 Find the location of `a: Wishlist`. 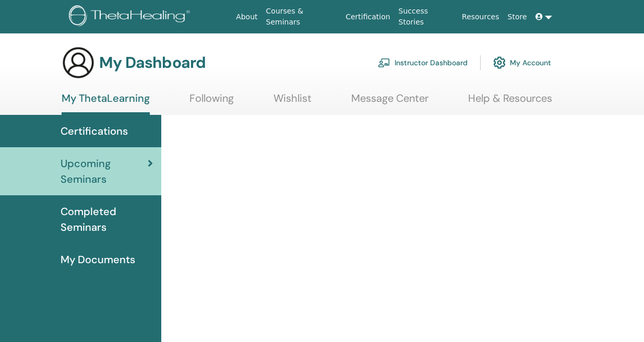

a: Wishlist is located at coordinates (292, 102).